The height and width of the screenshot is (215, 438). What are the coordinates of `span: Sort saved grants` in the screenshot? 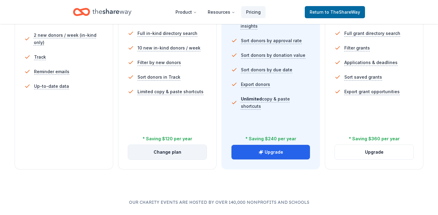 It's located at (363, 77).